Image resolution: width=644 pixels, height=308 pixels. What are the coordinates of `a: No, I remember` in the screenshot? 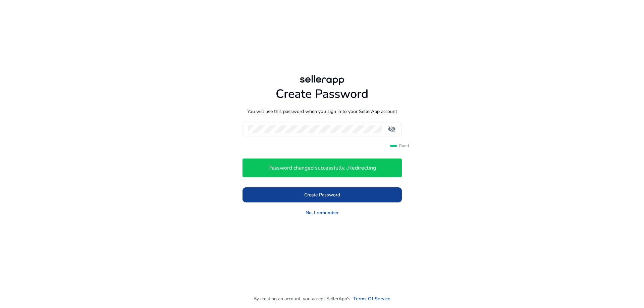 It's located at (322, 213).